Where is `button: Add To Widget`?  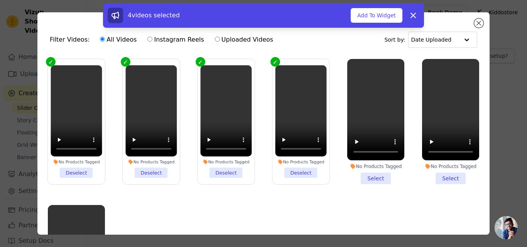
button: Add To Widget is located at coordinates (376, 15).